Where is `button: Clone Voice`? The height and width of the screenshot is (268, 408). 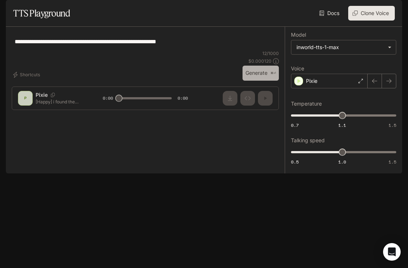 button: Clone Voice is located at coordinates (371, 13).